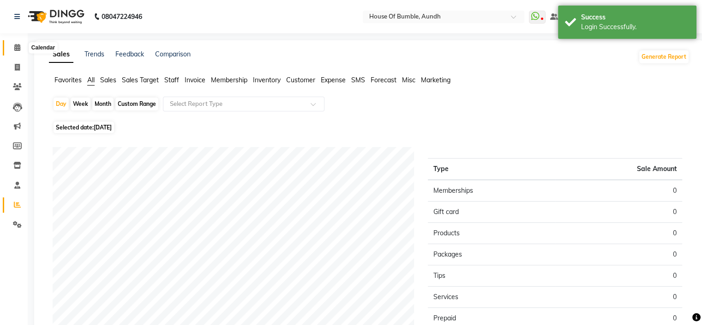 The image size is (702, 325). I want to click on div: Success, so click(635, 17).